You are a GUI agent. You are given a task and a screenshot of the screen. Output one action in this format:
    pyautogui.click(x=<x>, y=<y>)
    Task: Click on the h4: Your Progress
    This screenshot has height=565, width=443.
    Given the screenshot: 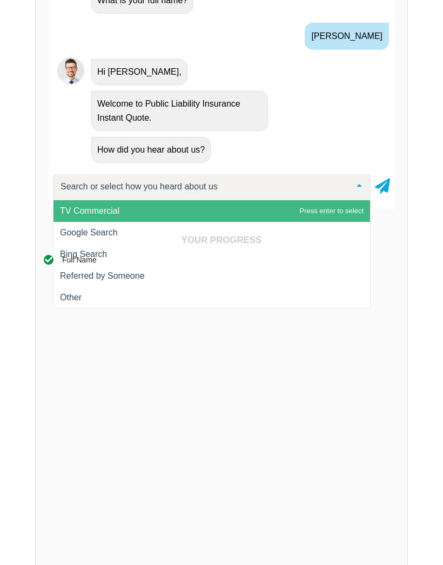 What is the action you would take?
    pyautogui.click(x=222, y=240)
    